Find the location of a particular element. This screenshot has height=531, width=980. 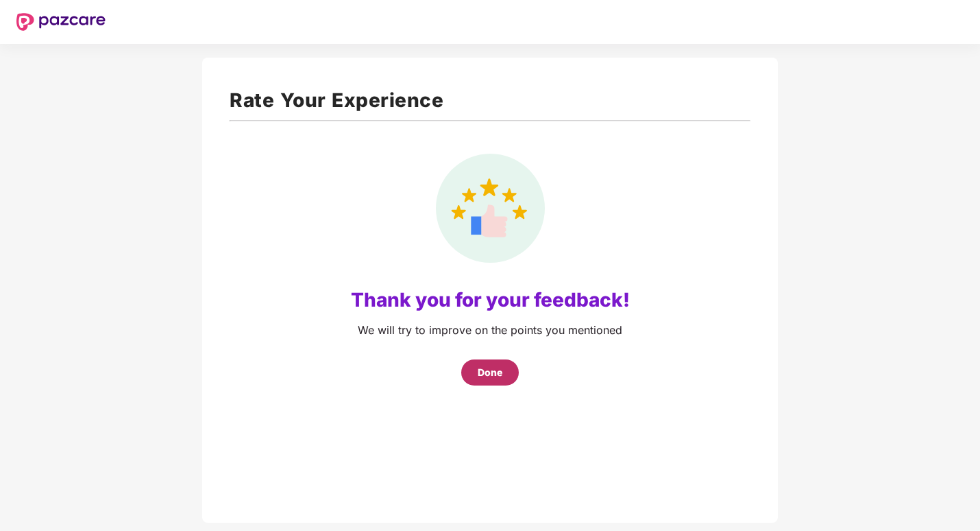

div: Done is located at coordinates (490, 373).